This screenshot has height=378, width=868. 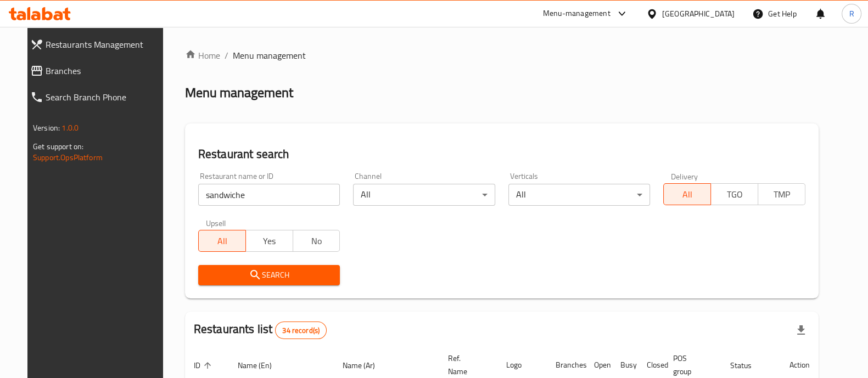 I want to click on a: Home, so click(x=202, y=55).